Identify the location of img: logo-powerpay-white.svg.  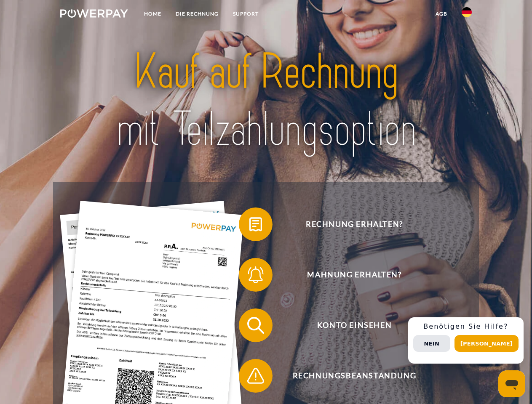
(94, 13).